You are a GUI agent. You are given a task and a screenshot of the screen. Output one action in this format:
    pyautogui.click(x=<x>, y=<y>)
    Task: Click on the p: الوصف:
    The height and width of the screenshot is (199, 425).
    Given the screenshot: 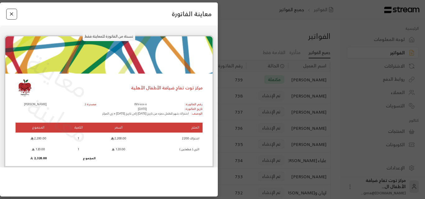 What is the action you would take?
    pyautogui.click(x=197, y=114)
    